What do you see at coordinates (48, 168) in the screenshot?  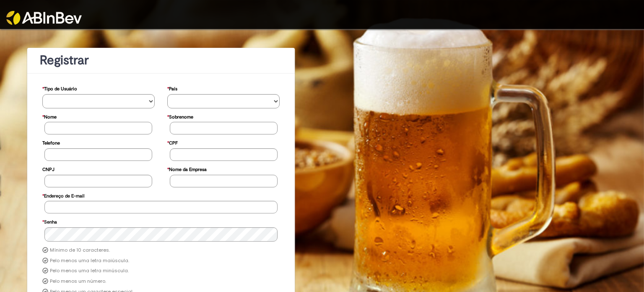 I see `label: CNPJ` at bounding box center [48, 168].